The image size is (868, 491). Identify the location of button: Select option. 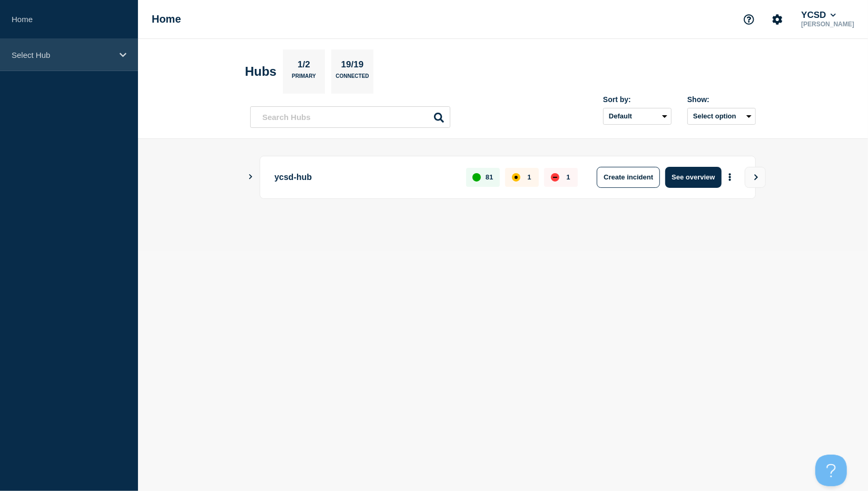
(722, 117).